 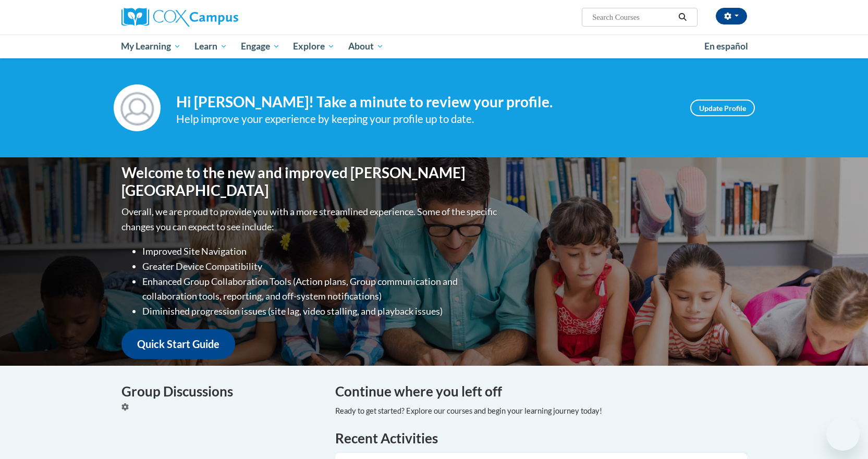 I want to click on a: Quick Start Guide, so click(x=178, y=344).